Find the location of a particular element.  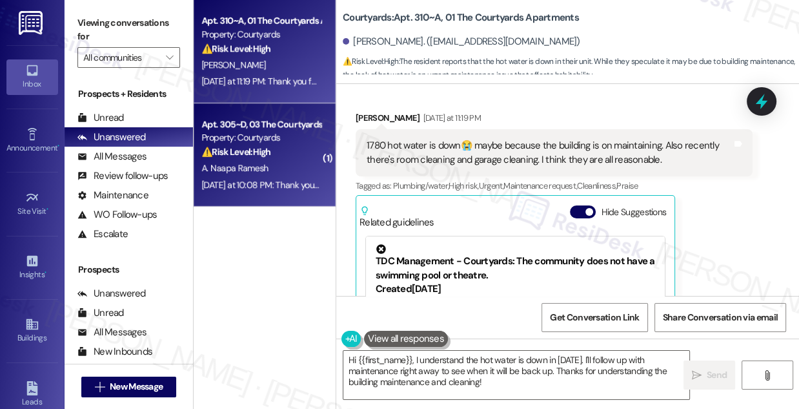

div: Apt. 305~D, 03 The Courtyards Apartments is located at coordinates (261, 124).